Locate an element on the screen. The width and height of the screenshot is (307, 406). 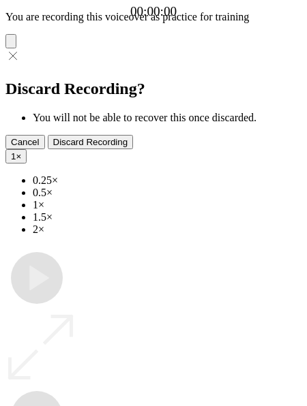
p: You are recording this voiceover as practice for training is located at coordinates (153, 17).